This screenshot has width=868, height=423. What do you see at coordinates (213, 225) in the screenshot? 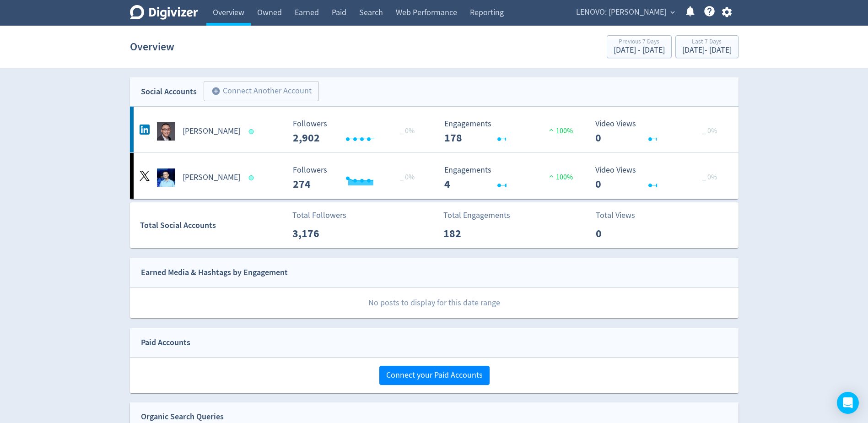
I see `div: Total Social Accounts` at bounding box center [213, 225].